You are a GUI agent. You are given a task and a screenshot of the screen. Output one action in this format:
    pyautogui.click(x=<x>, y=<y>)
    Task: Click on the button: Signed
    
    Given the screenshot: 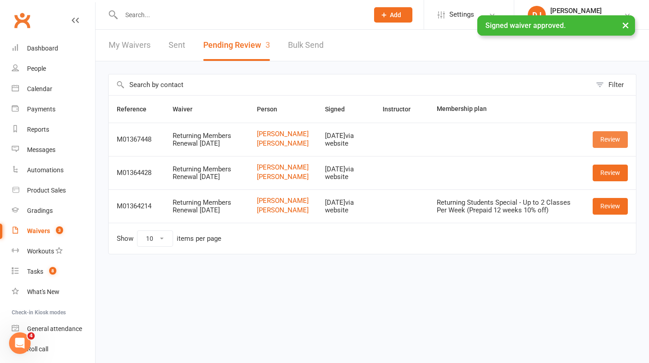 What is the action you would take?
    pyautogui.click(x=340, y=109)
    